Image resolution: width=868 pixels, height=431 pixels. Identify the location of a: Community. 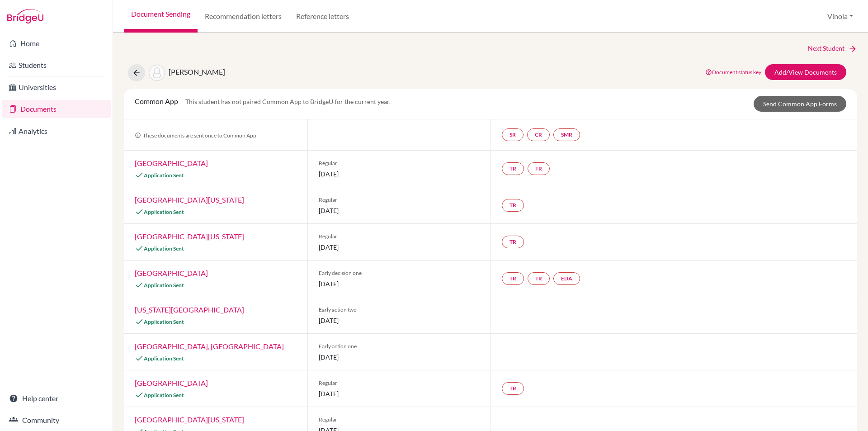
(56, 420).